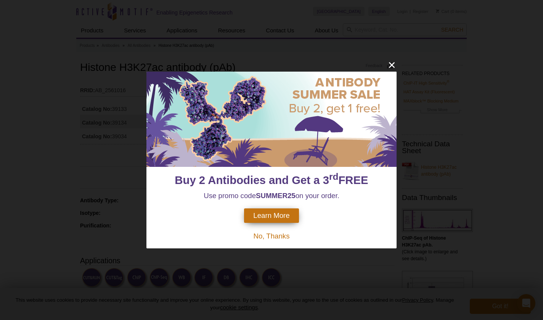 This screenshot has width=543, height=320. What do you see at coordinates (271, 195) in the screenshot?
I see `span: Use promo code on your order.` at bounding box center [271, 195].